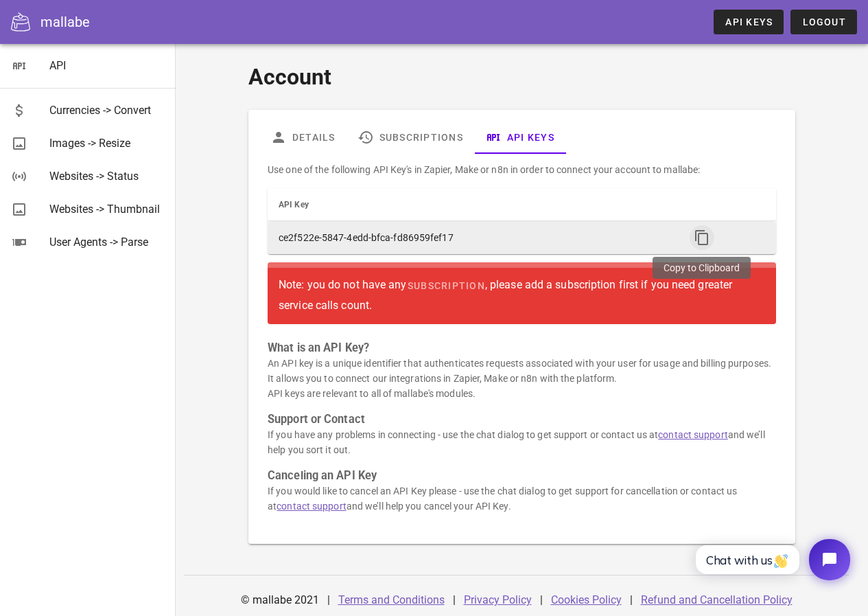 Image resolution: width=868 pixels, height=616 pixels. What do you see at coordinates (107, 176) in the screenshot?
I see `div: Websites -> Status` at bounding box center [107, 176].